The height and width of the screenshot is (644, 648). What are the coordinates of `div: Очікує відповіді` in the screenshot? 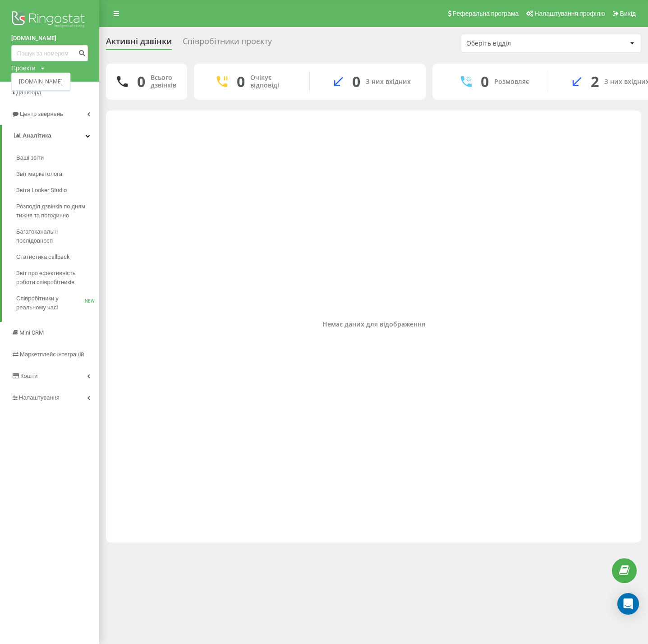 It's located at (273, 82).